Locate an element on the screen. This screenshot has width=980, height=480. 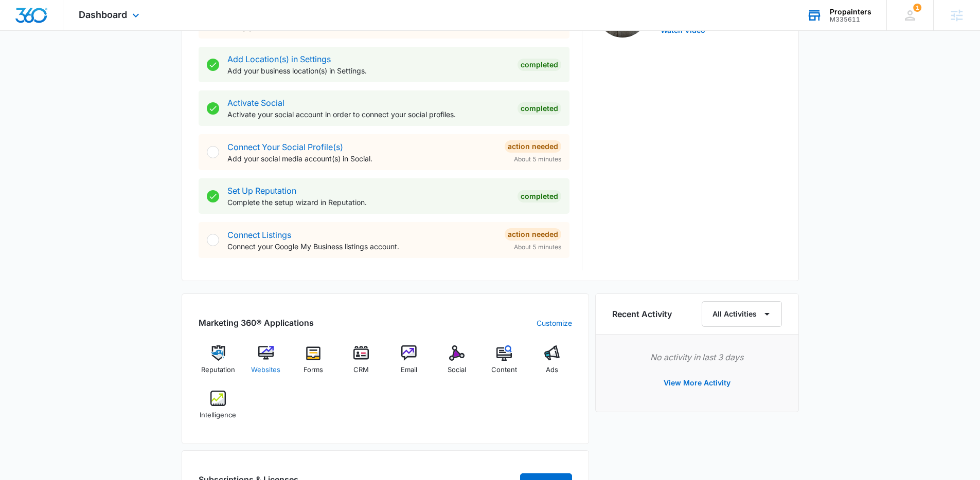
a: Social is located at coordinates (456, 364).